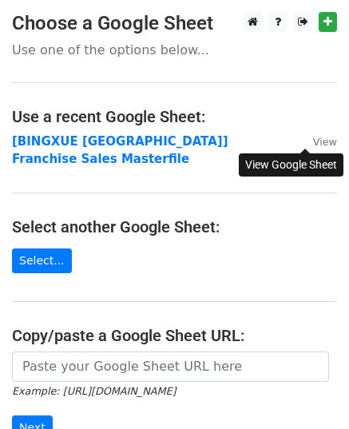 This screenshot has width=349, height=429. What do you see at coordinates (41, 260) in the screenshot?
I see `a: Select...` at bounding box center [41, 260].